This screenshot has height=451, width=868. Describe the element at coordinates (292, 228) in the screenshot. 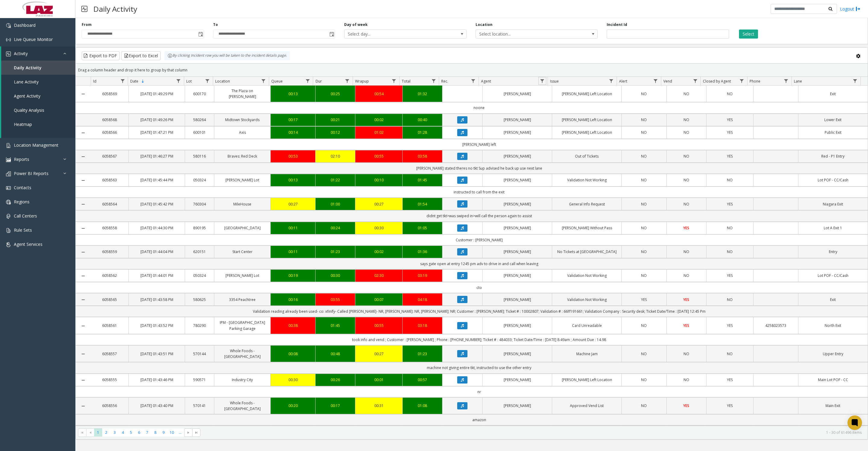

I see `div: 00:11` at that location.